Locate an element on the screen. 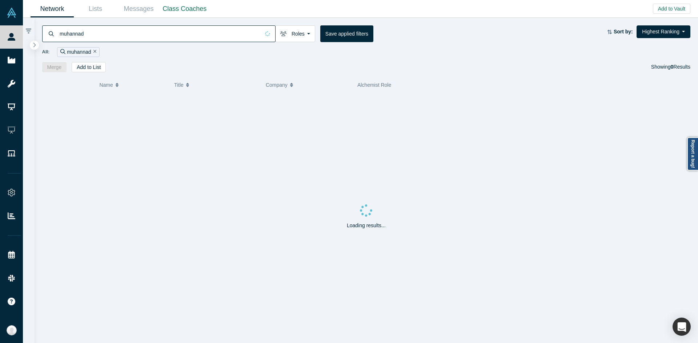 This screenshot has height=343, width=698. span: Name is located at coordinates (106, 85).